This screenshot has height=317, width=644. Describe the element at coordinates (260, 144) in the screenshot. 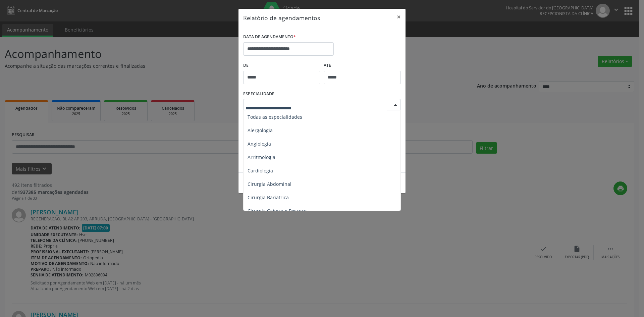

I see `span: Angiologia` at that location.